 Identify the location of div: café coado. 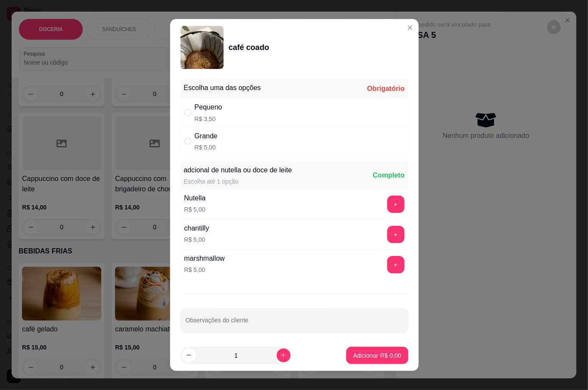
(249, 48).